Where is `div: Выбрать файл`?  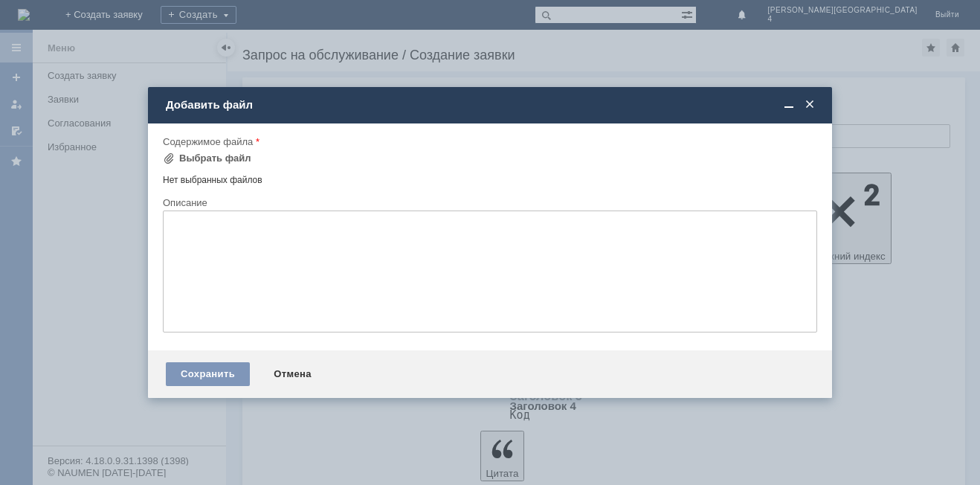 div: Выбрать файл is located at coordinates (215, 159).